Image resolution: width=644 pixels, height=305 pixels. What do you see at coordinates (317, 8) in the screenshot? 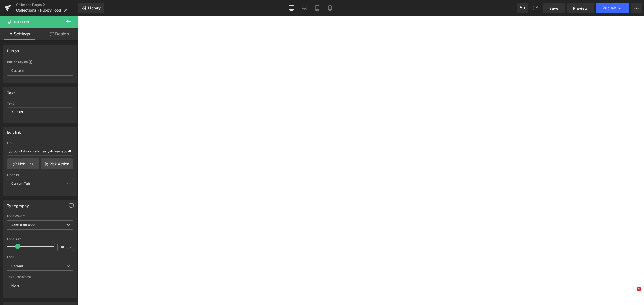
I see `a: Tablet` at bounding box center [317, 8].